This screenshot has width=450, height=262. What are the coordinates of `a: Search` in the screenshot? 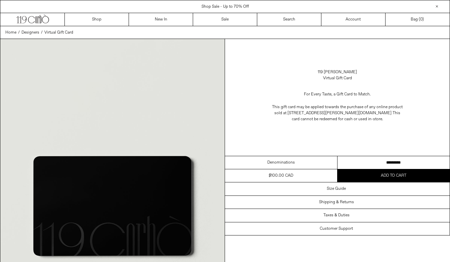 It's located at (289, 19).